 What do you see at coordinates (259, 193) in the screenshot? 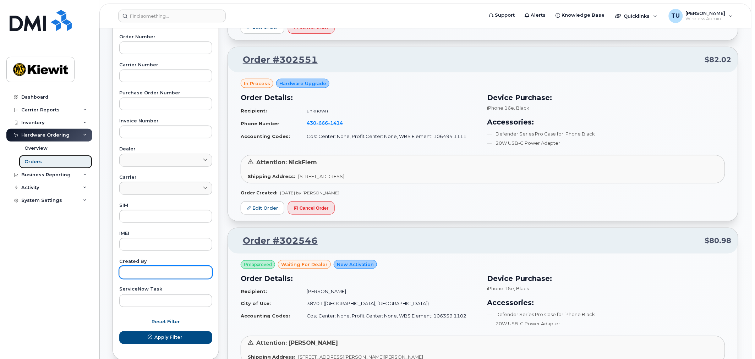
I see `strong: Order Created:` at bounding box center [259, 193].